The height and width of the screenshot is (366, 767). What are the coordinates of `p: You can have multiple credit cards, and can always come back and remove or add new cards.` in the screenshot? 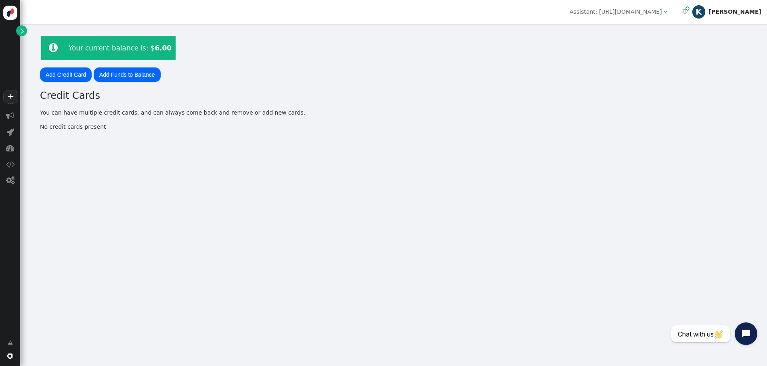 It's located at (394, 113).